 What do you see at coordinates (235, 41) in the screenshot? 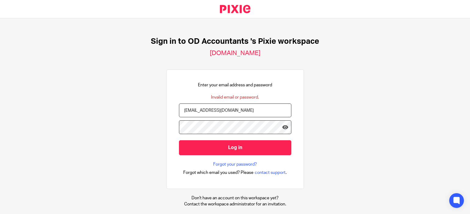
I see `h1: Sign in to OD Accountants 's Pixie workspace` at bounding box center [235, 41].